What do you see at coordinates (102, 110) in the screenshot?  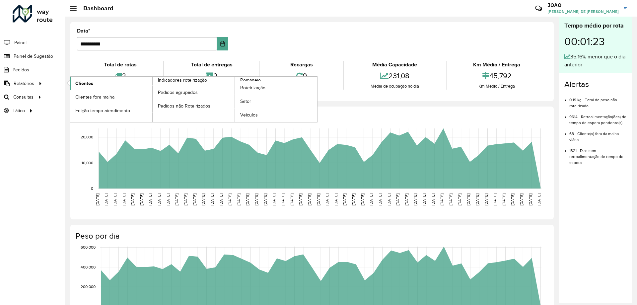 I see `span: Edição tempo atendimento` at bounding box center [102, 110].